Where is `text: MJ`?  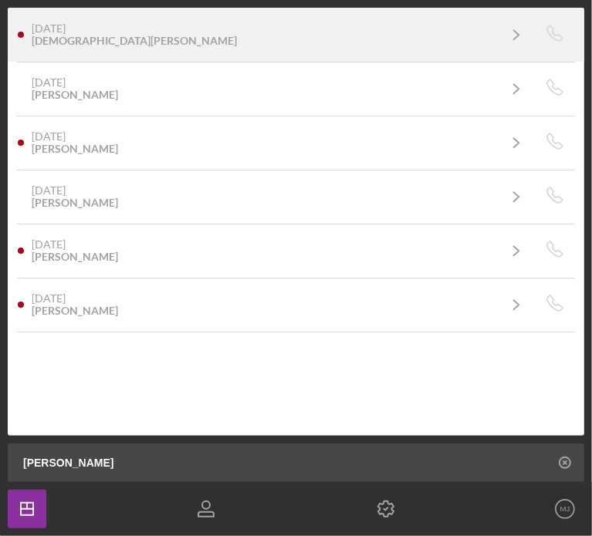 text: MJ is located at coordinates (565, 509).